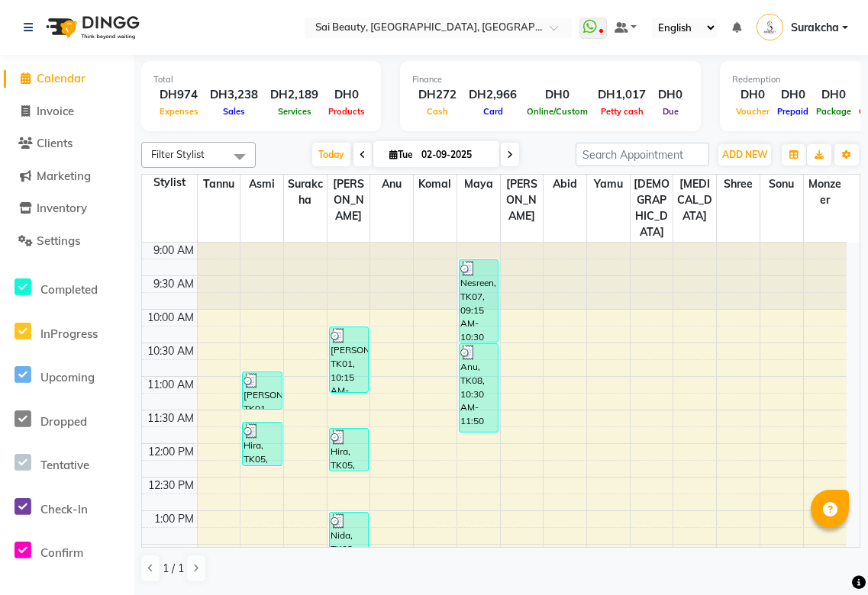 This screenshot has height=595, width=868. I want to click on span: maya, so click(478, 184).